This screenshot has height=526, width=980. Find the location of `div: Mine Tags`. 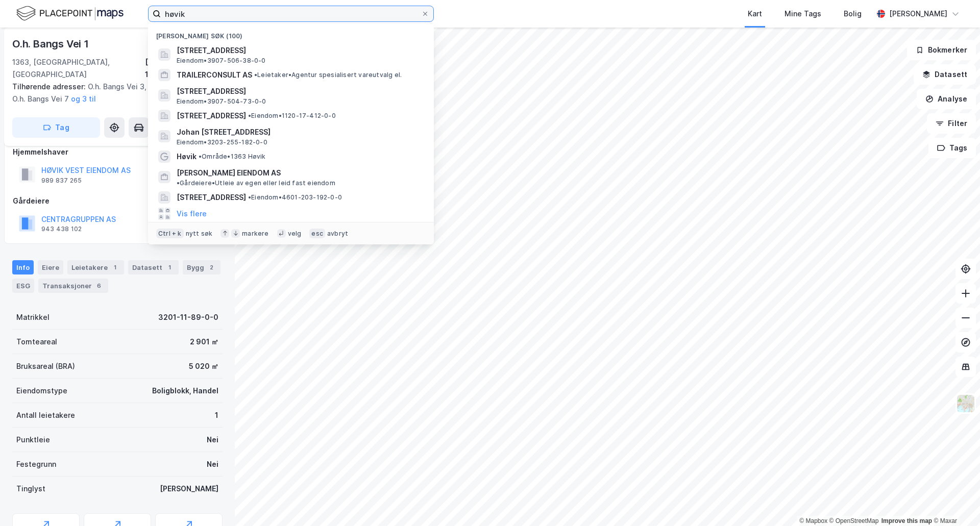

div: Mine Tags is located at coordinates (803, 14).